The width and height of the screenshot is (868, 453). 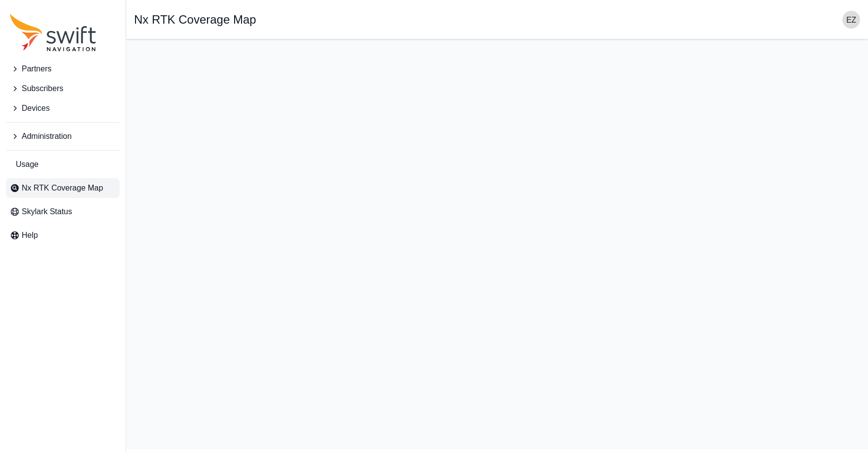 What do you see at coordinates (63, 165) in the screenshot?
I see `a: Usage` at bounding box center [63, 165].